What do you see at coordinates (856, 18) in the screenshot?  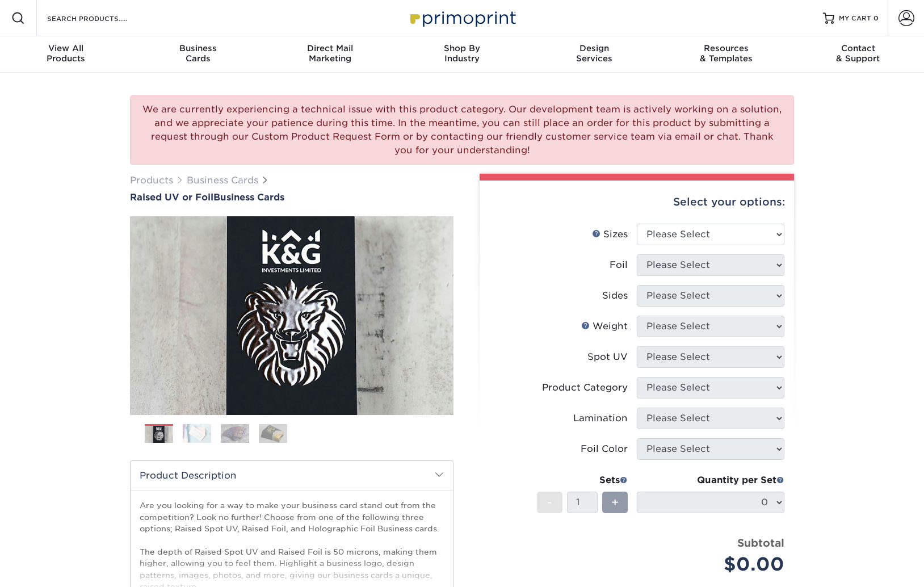 I see `span: MY CART` at bounding box center [856, 18].